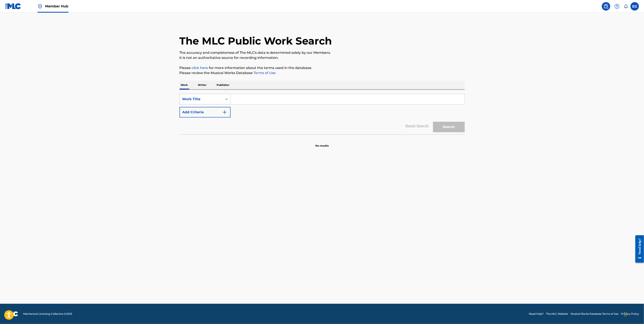  Describe the element at coordinates (225, 112) in the screenshot. I see `img: 9d2ae6d4665cec9f34b9.svg` at that location.